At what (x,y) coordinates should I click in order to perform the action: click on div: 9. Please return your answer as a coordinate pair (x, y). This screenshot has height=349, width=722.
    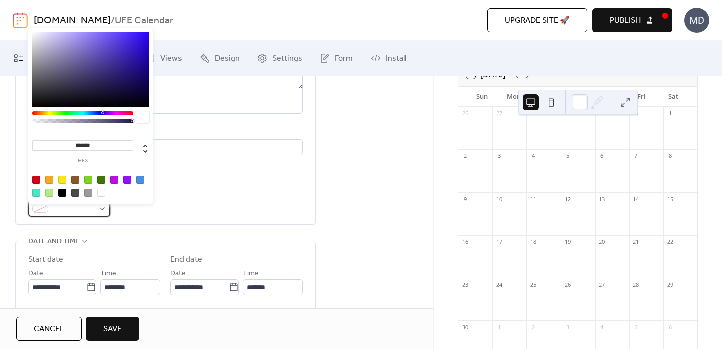
    Looking at the image, I should click on (465, 199).